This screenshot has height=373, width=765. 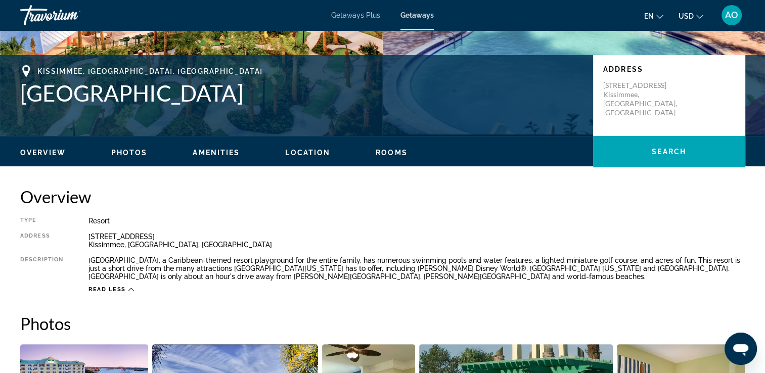 What do you see at coordinates (732, 15) in the screenshot?
I see `span: AO` at bounding box center [732, 15].